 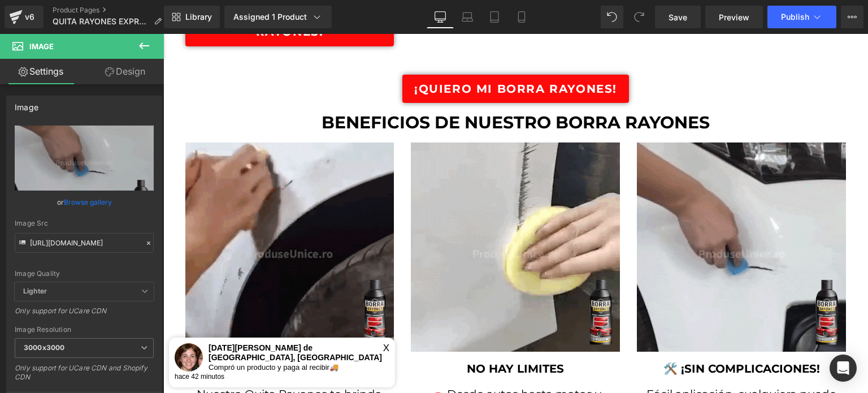 What do you see at coordinates (278, 17) in the screenshot?
I see `div: Assigned 1 Product` at bounding box center [278, 17].